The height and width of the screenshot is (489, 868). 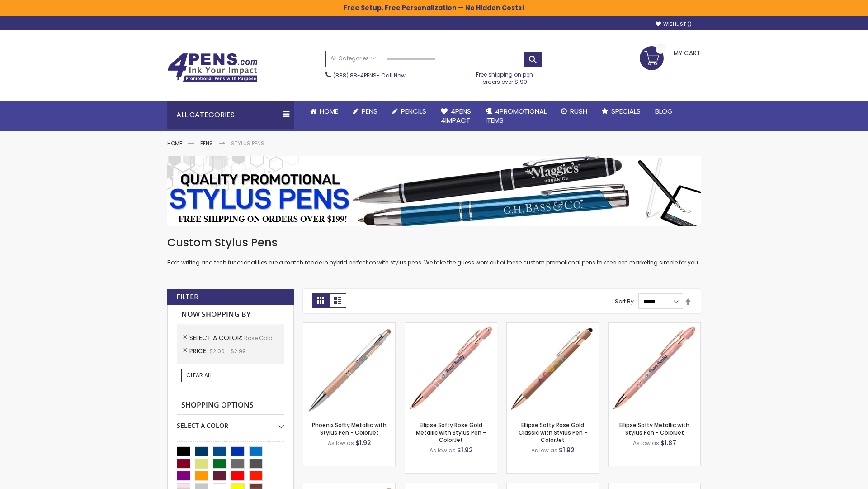 What do you see at coordinates (328, 111) in the screenshot?
I see `span: Home` at bounding box center [328, 111].